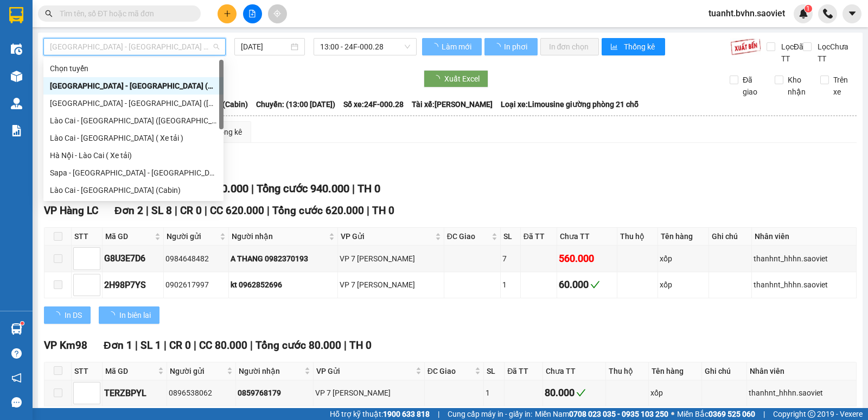 The width and height of the screenshot is (868, 420). I want to click on span: In phơi, so click(516, 47).